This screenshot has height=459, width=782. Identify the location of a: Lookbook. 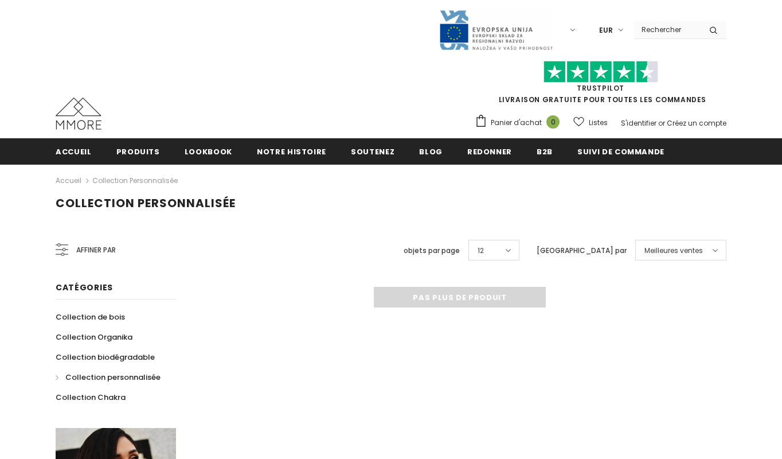
(208, 151).